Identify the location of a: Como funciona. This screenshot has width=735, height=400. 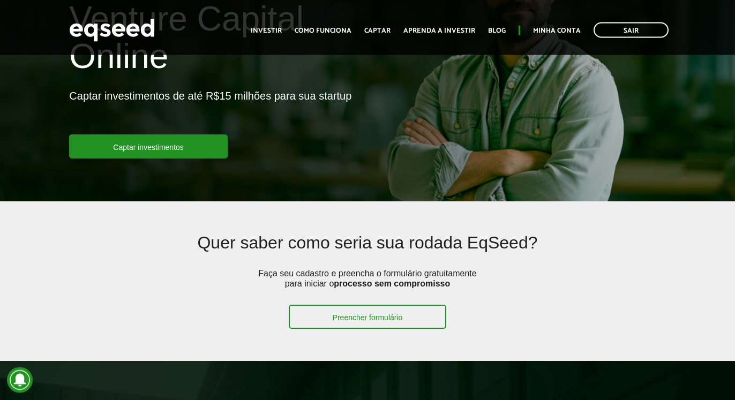
(323, 31).